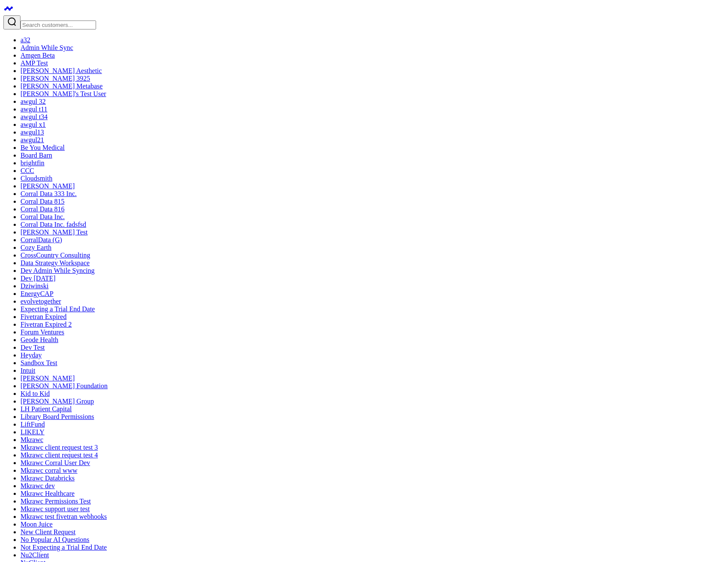 Image resolution: width=728 pixels, height=562 pixels. What do you see at coordinates (59, 447) in the screenshot?
I see `a: Mkrawc client request test 3` at bounding box center [59, 447].